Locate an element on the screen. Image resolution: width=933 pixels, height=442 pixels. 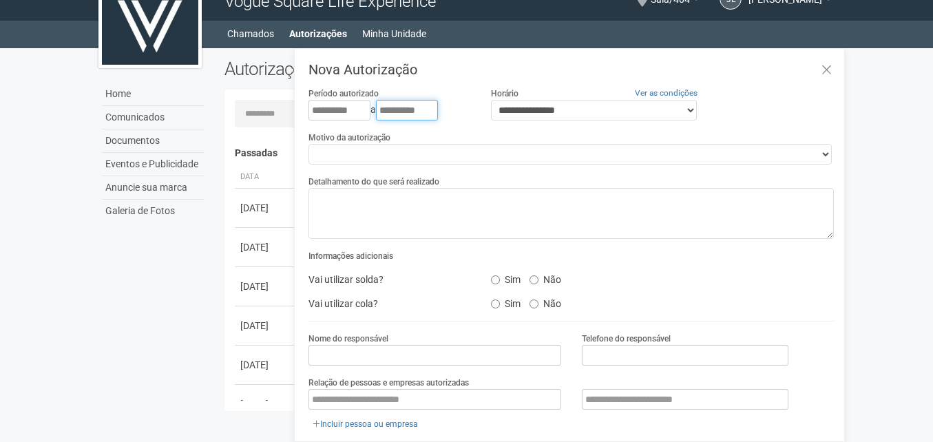
label: Horário is located at coordinates (505, 94).